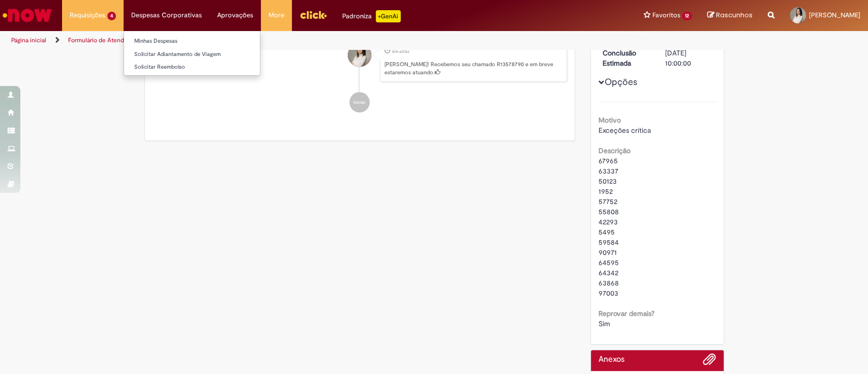 The image size is (868, 374). I want to click on ul: Trilhas de página, so click(289, 40).